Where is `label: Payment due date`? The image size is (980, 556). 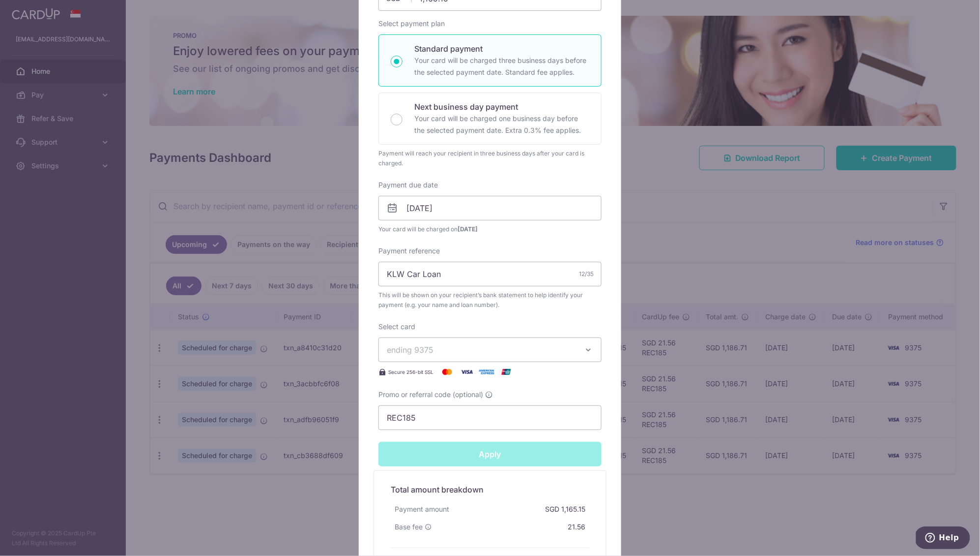 label: Payment due date is located at coordinates (408, 185).